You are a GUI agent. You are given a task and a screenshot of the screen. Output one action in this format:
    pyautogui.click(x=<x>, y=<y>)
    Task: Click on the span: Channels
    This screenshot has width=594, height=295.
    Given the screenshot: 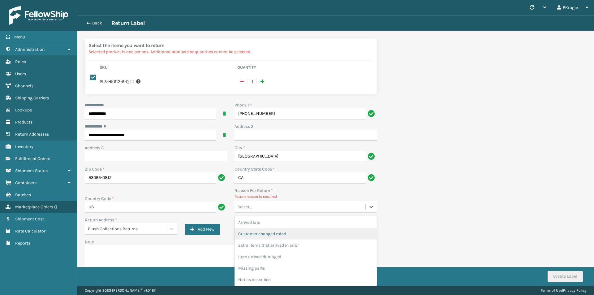 What is the action you would take?
    pyautogui.click(x=24, y=86)
    